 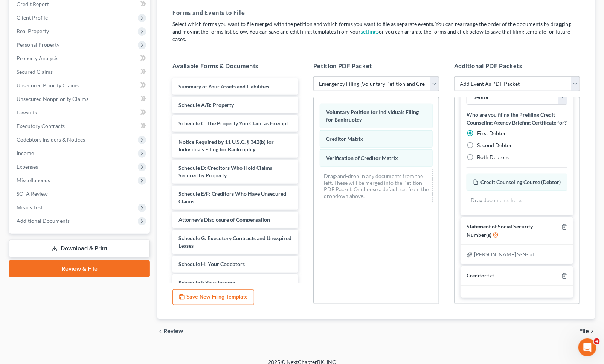 I want to click on span: Creditor Matrix, so click(x=344, y=139).